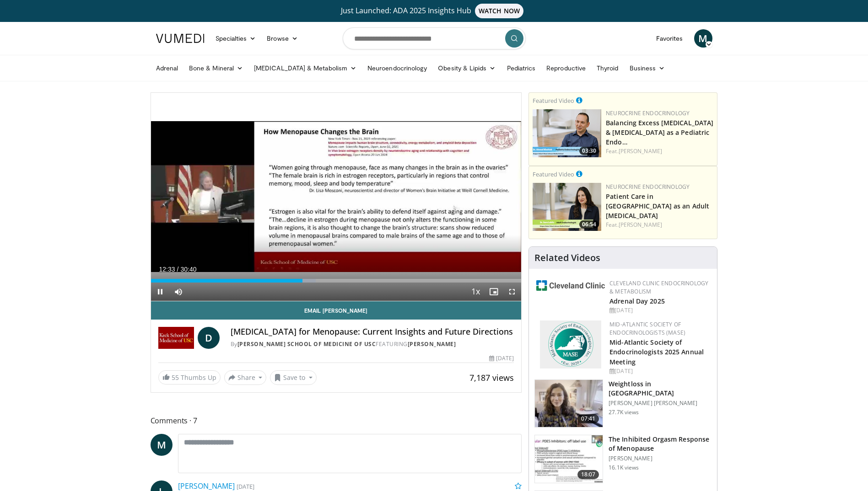 The height and width of the screenshot is (491, 868). Describe the element at coordinates (659, 288) in the screenshot. I see `a: Cleveland Clinic Endocrinology & Metabolism` at that location.